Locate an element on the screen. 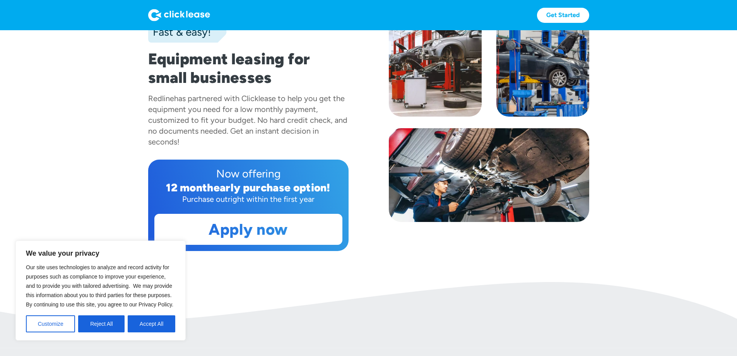  div: Now offering is located at coordinates (248, 173).